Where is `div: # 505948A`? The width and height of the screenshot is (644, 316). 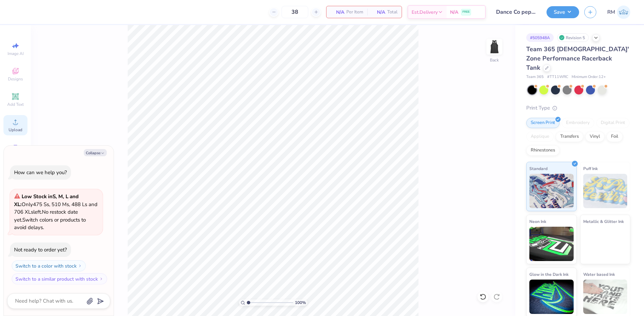 div: # 505948A is located at coordinates (540, 38).